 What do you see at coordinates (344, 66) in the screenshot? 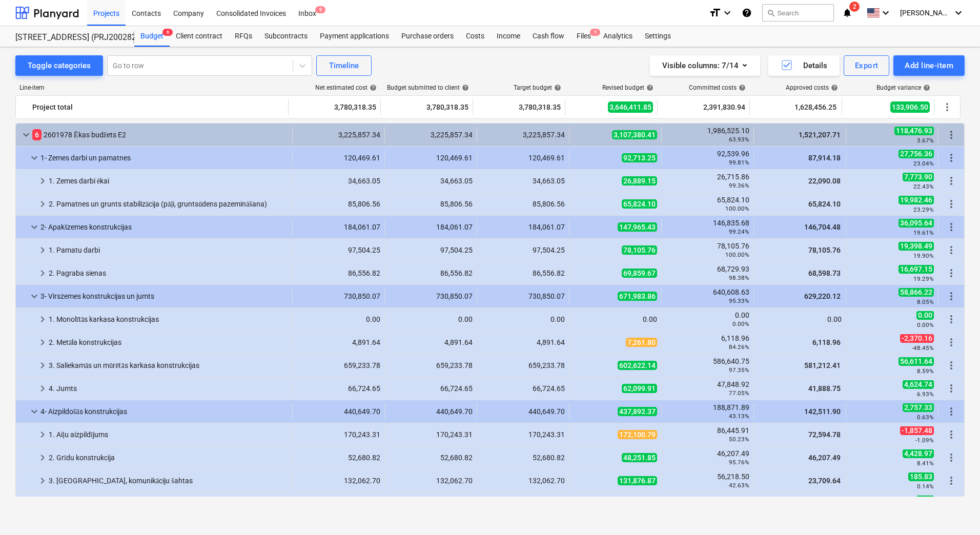
I see `button: Timeline` at bounding box center [344, 66].